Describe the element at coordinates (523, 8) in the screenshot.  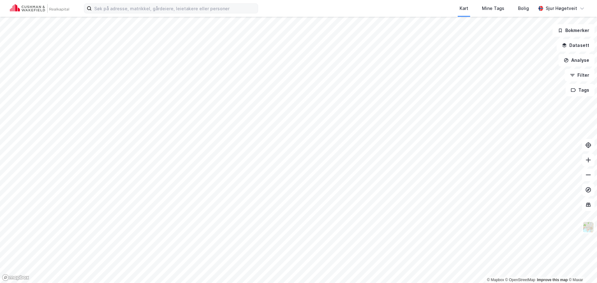
I see `div: Bolig` at that location.